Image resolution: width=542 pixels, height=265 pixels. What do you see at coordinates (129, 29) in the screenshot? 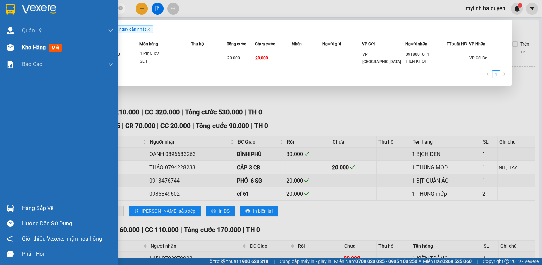
I see `span: Gửi 3 ngày gần nhất` at bounding box center [129, 29].